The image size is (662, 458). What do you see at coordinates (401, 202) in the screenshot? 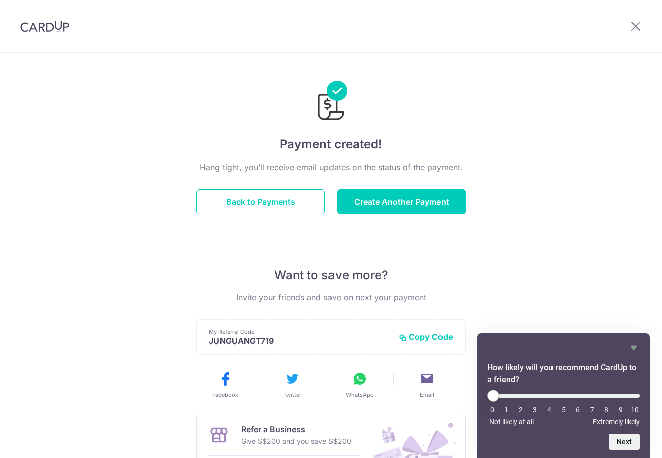
I see `button: Create Another Payment` at bounding box center [401, 202].